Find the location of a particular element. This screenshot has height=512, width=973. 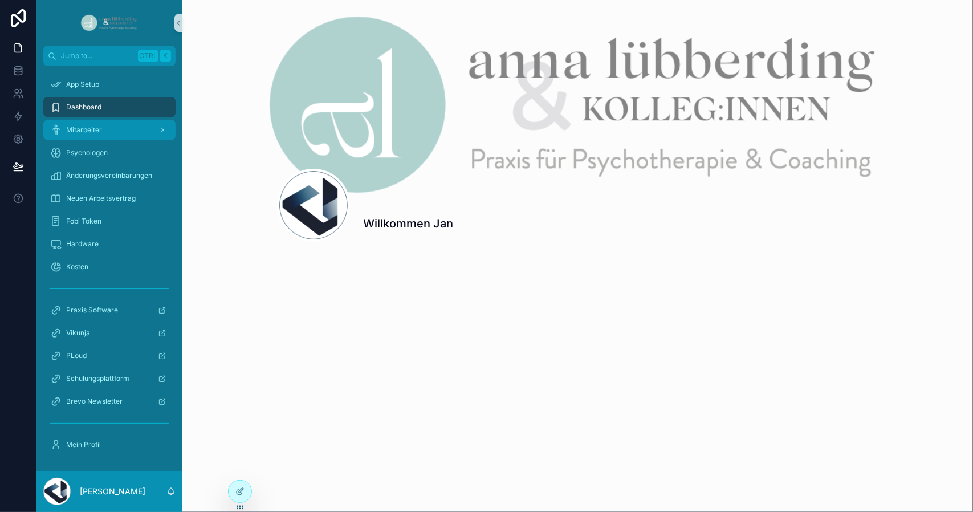

span: K is located at coordinates (165, 56).